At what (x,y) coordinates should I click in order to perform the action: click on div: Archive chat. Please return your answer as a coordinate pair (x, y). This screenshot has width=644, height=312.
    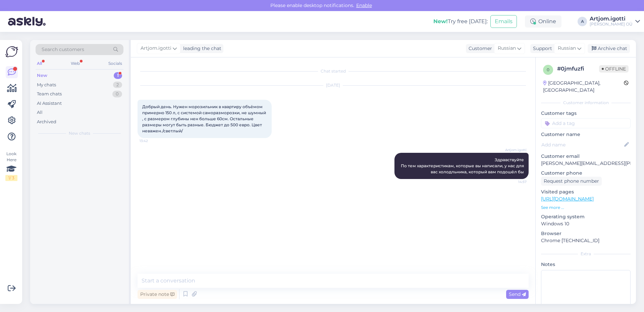
    Looking at the image, I should click on (609, 49).